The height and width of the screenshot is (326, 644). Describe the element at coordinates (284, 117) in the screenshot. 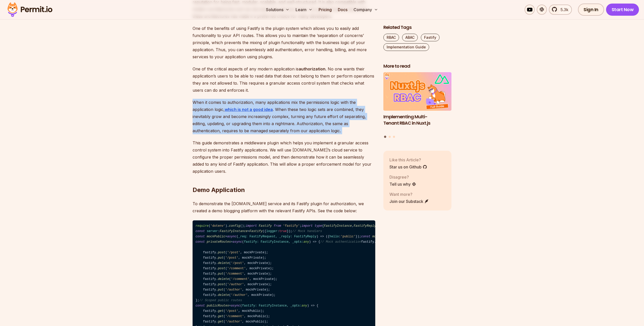

I see `p: When it comes to authorization, many applications mix the permissions logic with the application ...` at that location.